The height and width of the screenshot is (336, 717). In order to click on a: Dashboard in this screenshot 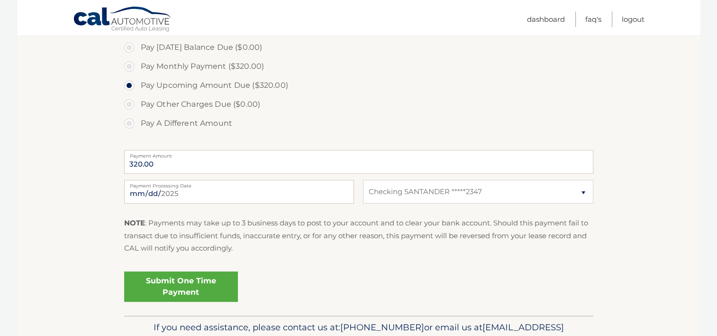, I will do `click(546, 19)`.